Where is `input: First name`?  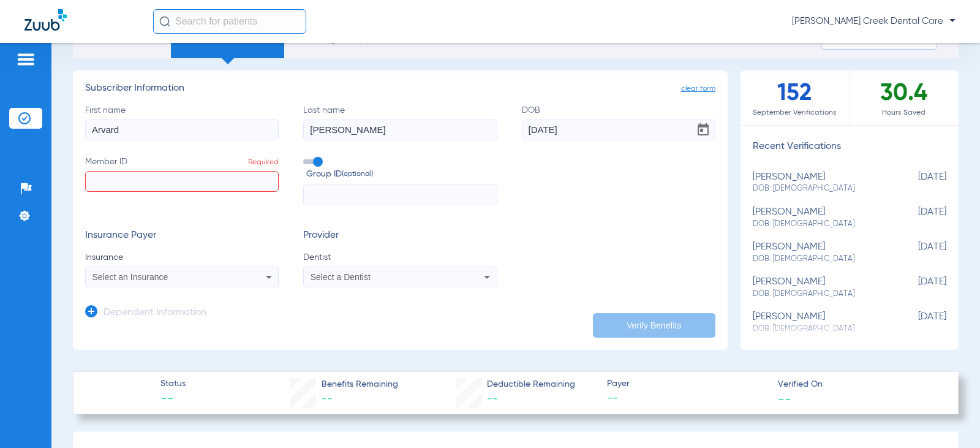 input: First name is located at coordinates (182, 130).